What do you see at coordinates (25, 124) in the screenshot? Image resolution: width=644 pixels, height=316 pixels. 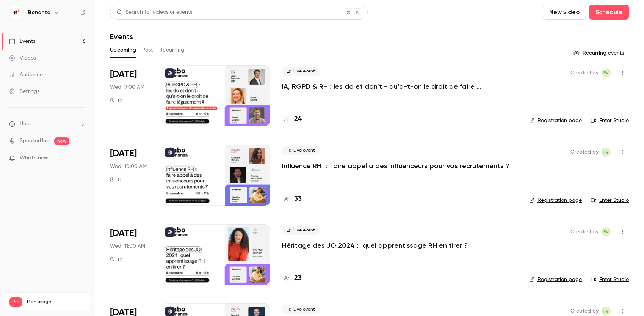 I see `span: Help` at bounding box center [25, 124].